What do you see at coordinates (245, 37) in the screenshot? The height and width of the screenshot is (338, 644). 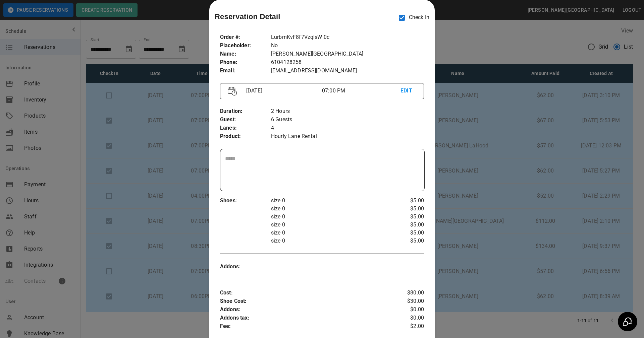 I see `p: Order # :` at bounding box center [245, 37].